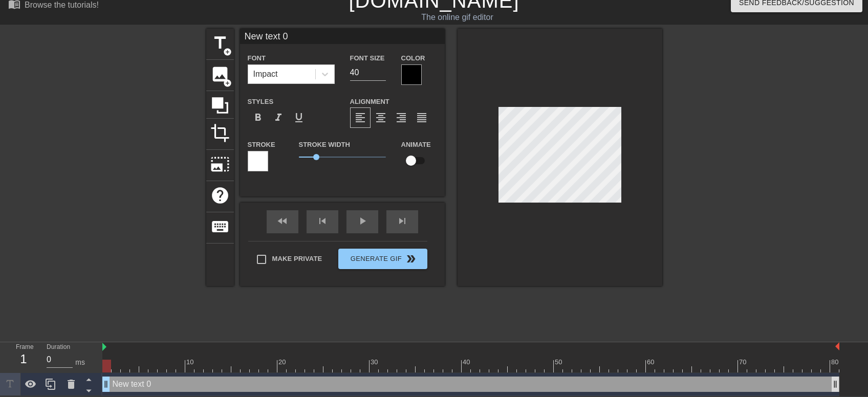 The image size is (868, 397). Describe the element at coordinates (322, 221) in the screenshot. I see `span: skip_previous` at that location.